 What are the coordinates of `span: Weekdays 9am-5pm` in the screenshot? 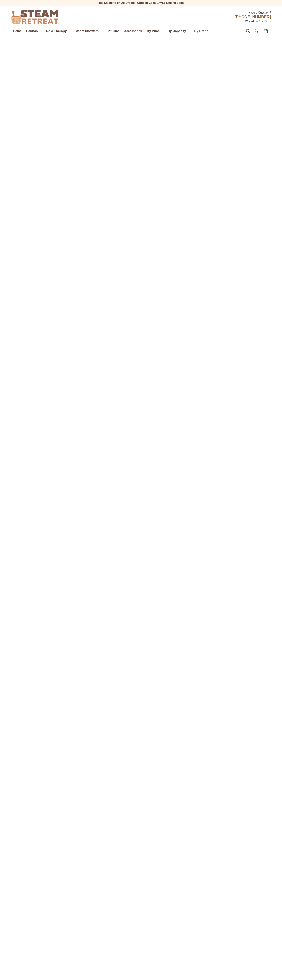 It's located at (258, 21).